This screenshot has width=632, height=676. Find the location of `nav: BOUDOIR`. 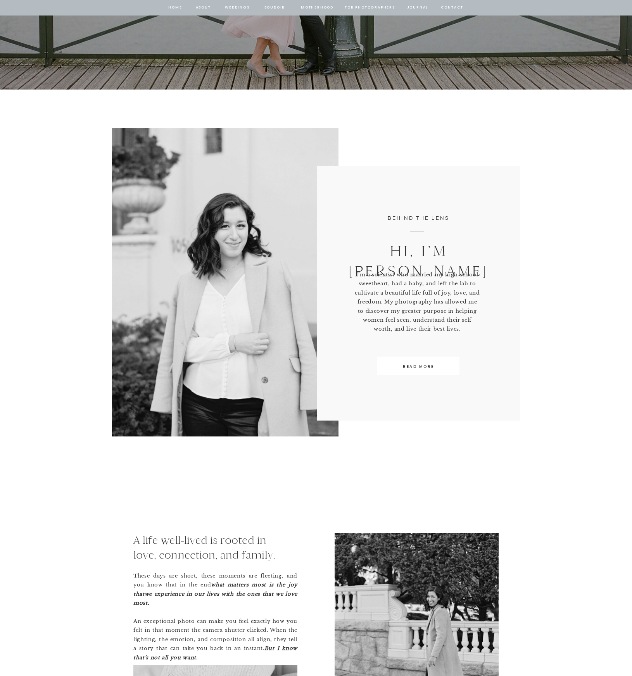

nav: BOUDOIR is located at coordinates (274, 8).